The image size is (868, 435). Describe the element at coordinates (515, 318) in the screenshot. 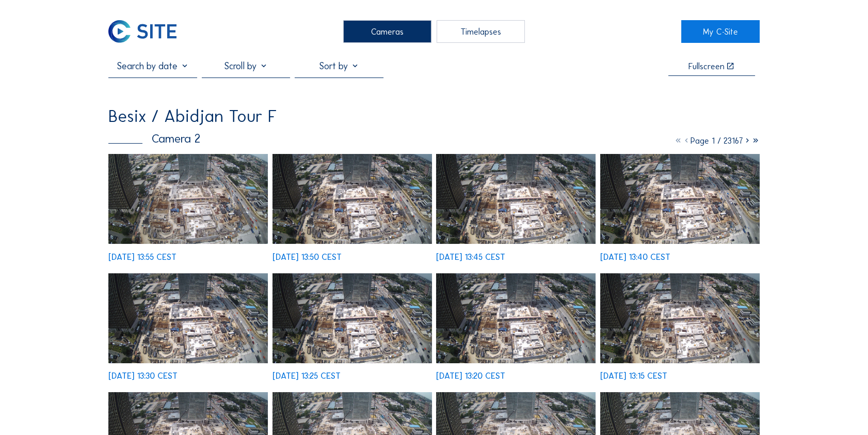

I see `img: image_53084173` at that location.